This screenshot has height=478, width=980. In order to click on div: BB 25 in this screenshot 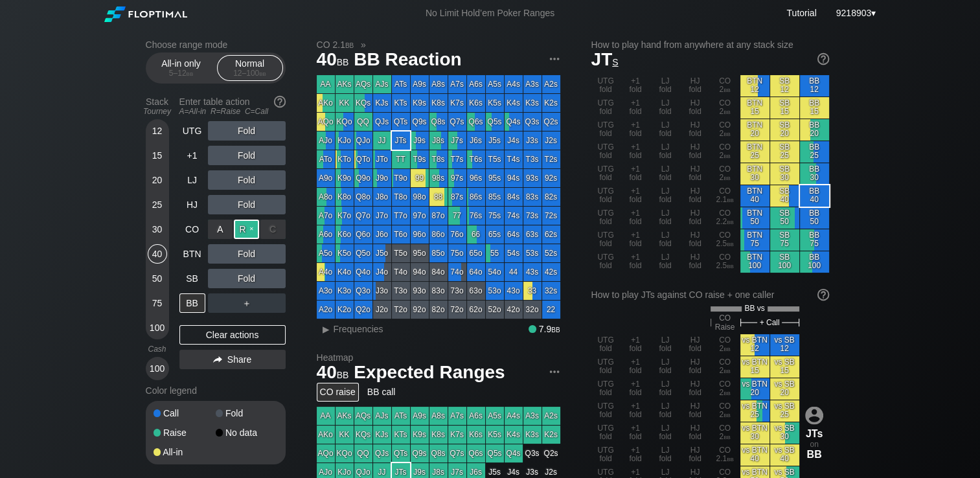, I will do `click(814, 152)`.